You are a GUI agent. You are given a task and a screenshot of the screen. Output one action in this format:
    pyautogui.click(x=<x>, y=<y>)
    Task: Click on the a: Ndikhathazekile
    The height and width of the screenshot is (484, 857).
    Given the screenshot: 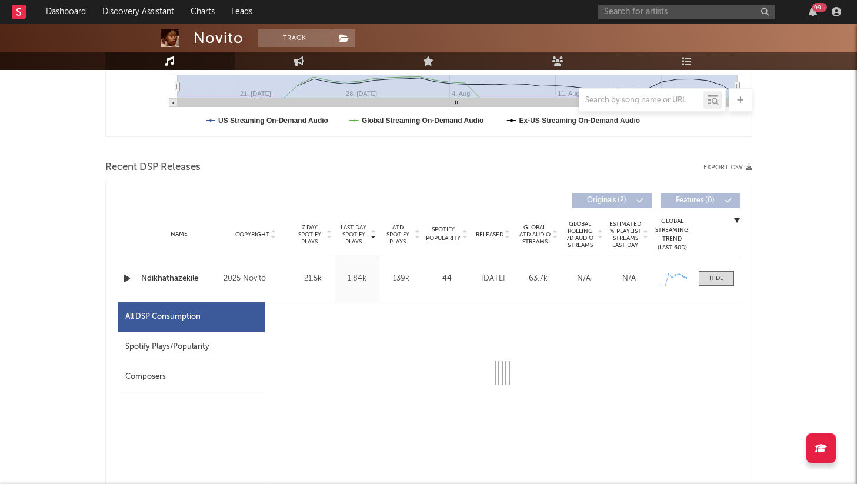 What is the action you would take?
    pyautogui.click(x=179, y=279)
    